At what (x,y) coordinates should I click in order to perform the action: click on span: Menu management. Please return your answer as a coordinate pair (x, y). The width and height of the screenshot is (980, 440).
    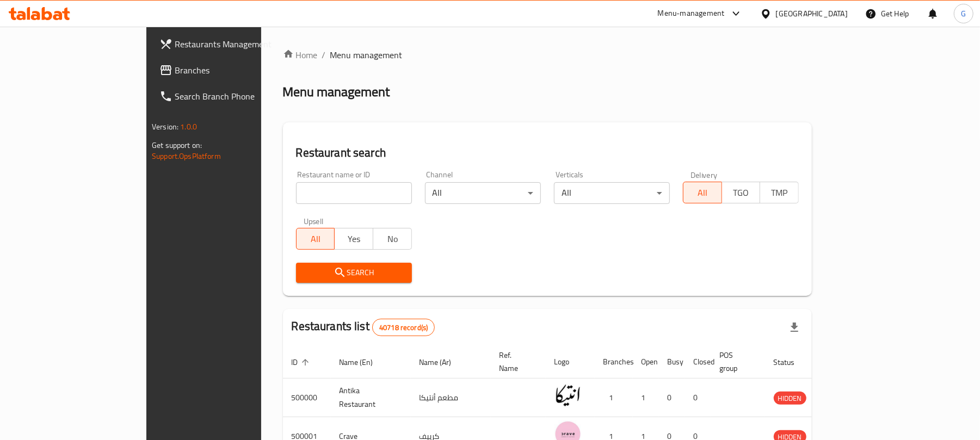
    Looking at the image, I should click on (366, 55).